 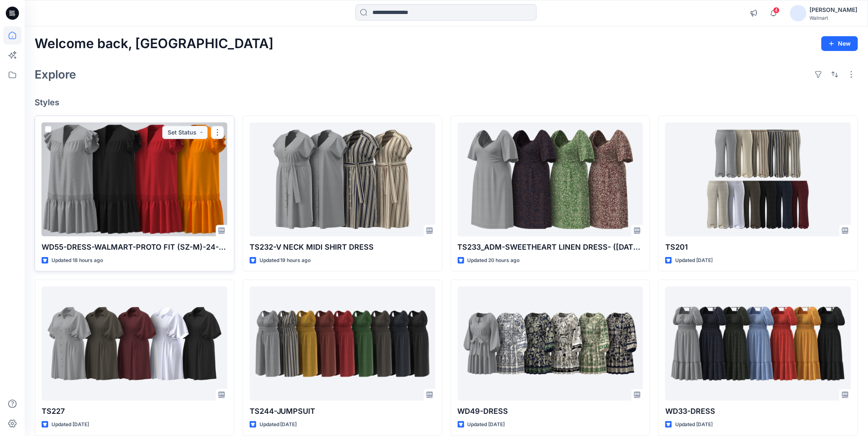 I want to click on img: avatar, so click(x=799, y=13).